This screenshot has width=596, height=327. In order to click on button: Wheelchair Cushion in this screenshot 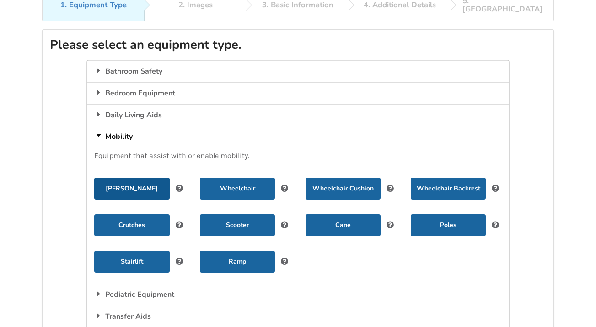, I will do `click(343, 189)`.